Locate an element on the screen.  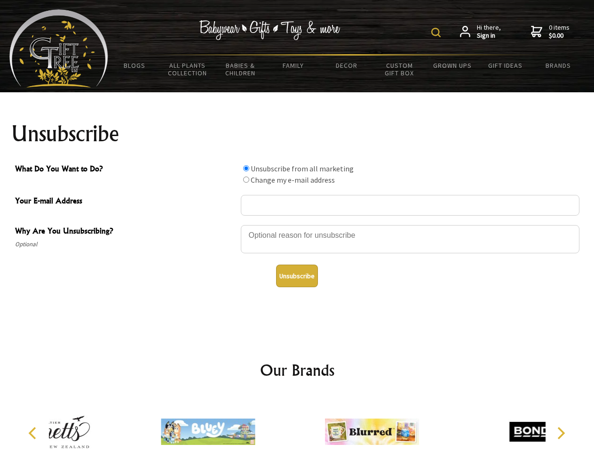
img: Babyware - Gifts - Toys and more... is located at coordinates (59, 48).